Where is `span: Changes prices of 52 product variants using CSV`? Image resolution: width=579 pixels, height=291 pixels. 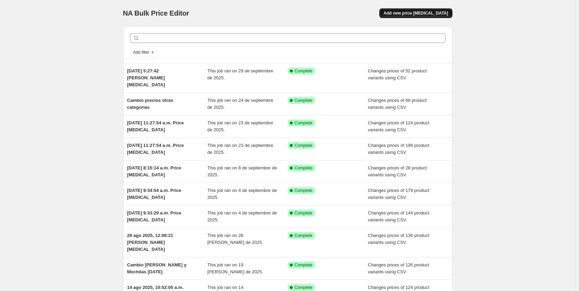
span: Changes prices of 52 product variants using CSV is located at coordinates (397, 74).